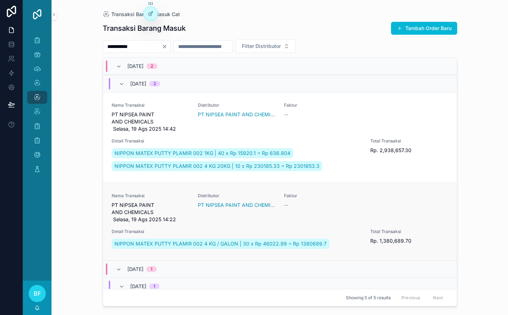  Describe the element at coordinates (144, 28) in the screenshot. I see `h1: Transaksi Barang Masuk` at that location.